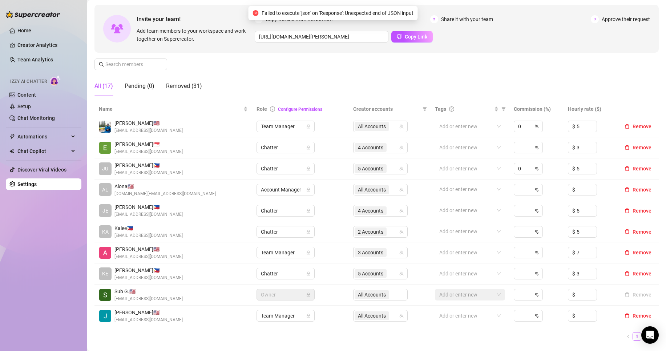 The height and width of the screenshot is (351, 666). Describe the element at coordinates (371, 232) in the screenshot. I see `span: 2 Accounts` at that location.